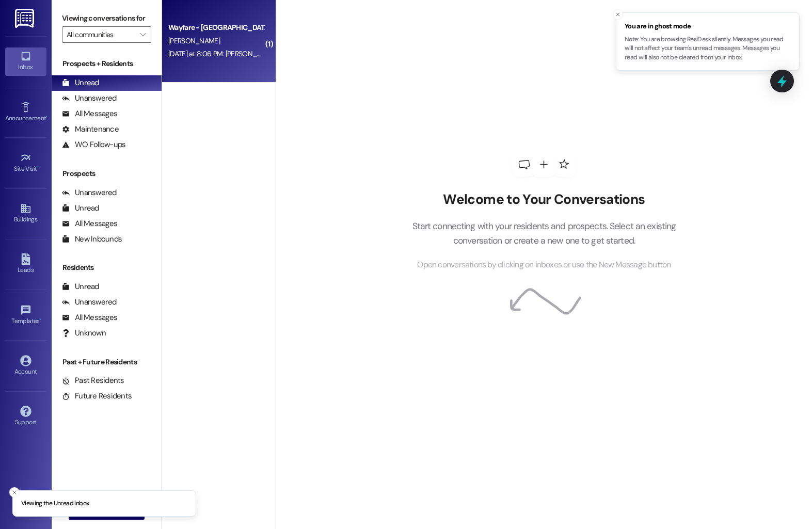  I want to click on a: Account, so click(26, 366).